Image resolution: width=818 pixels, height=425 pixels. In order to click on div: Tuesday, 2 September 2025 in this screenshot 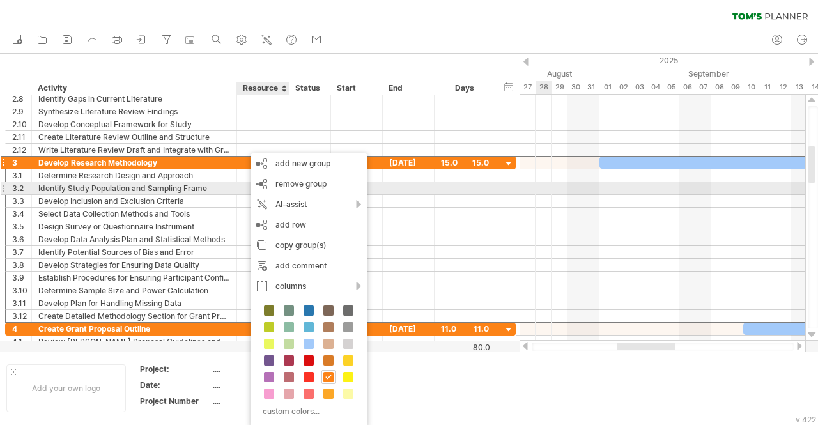, I will do `click(623, 87)`.